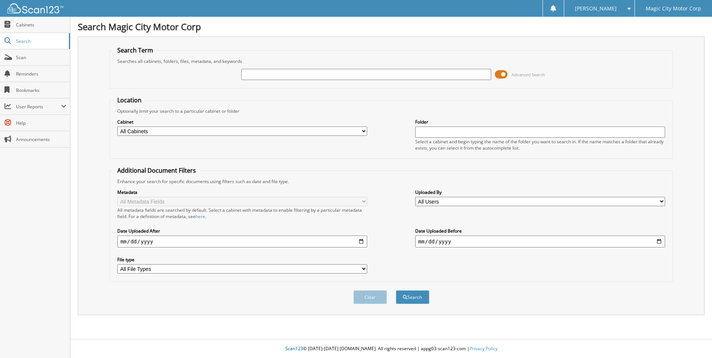 This screenshot has height=358, width=712. Describe the element at coordinates (674, 9) in the screenshot. I see `span: Magic City Motor Corp` at that location.